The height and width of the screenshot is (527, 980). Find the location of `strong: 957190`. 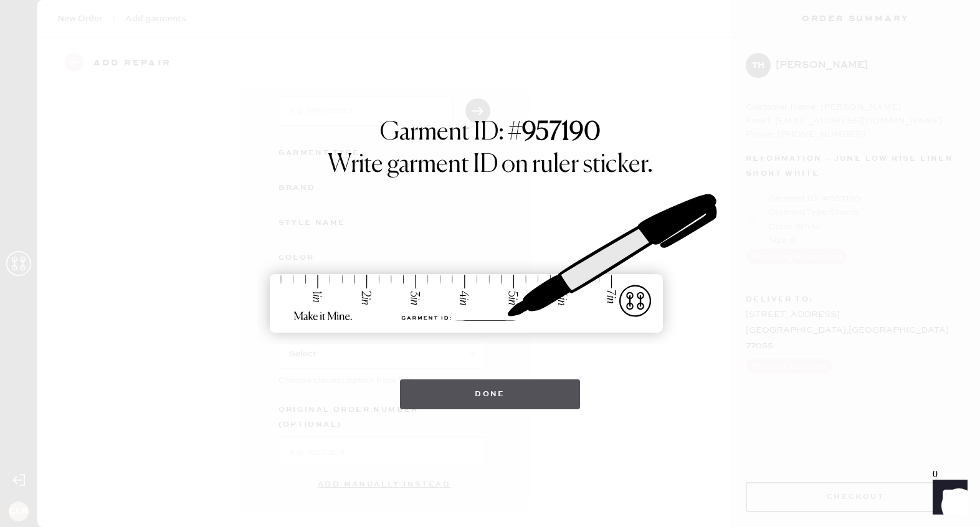

strong: 957190 is located at coordinates (561, 132).